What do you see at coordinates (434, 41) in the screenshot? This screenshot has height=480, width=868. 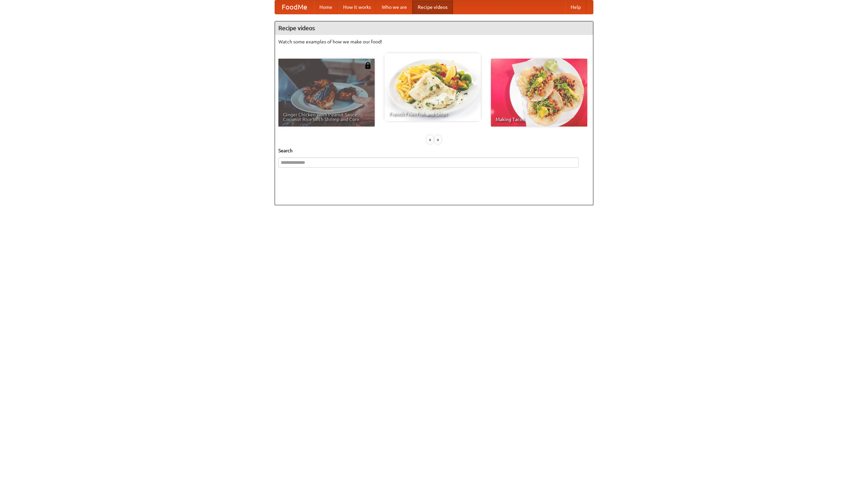 I see `p: Watch some examples of how we make our food!` at bounding box center [434, 41].